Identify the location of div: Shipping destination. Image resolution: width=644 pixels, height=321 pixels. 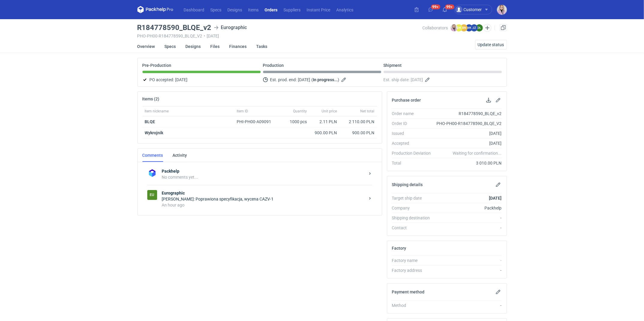
(414, 218).